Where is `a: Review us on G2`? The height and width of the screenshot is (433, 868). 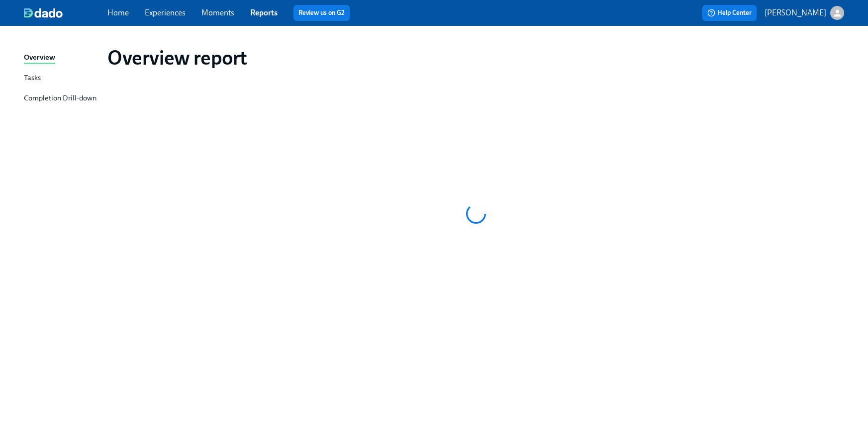 a: Review us on G2 is located at coordinates (321, 13).